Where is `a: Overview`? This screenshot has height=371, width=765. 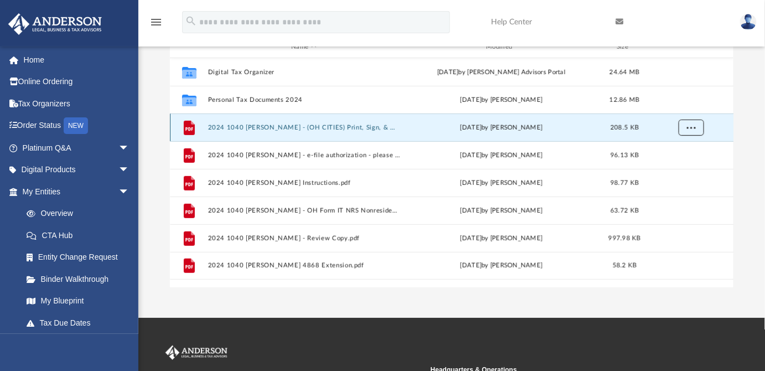
a: Overview is located at coordinates (81, 214).